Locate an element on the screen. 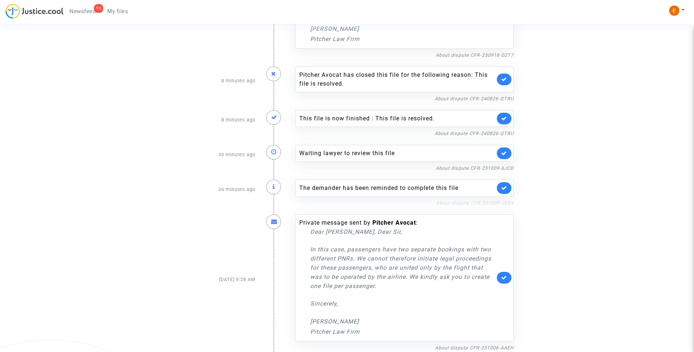 The width and height of the screenshot is (694, 352). div: Pitcher Avocat has closed this file for the following reason: This file is resolved. is located at coordinates (397, 79).